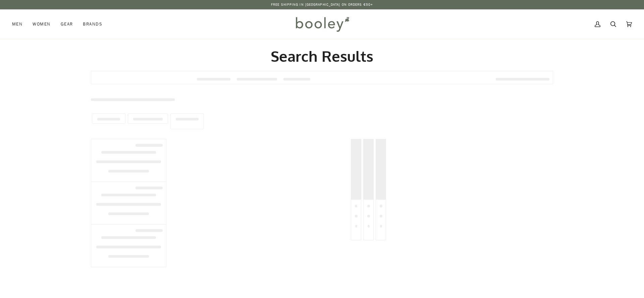 The width and height of the screenshot is (644, 298). What do you see at coordinates (20, 24) in the screenshot?
I see `a: Men` at bounding box center [20, 24].